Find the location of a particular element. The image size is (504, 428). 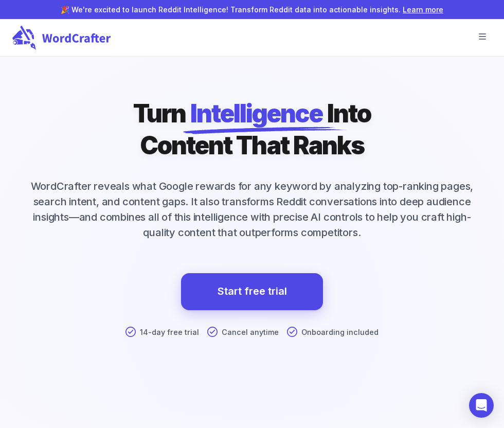

p: WordCrafter reveals what Google rewards for any keyword by analyzing top-ranking pages, search in... is located at coordinates (252, 209).